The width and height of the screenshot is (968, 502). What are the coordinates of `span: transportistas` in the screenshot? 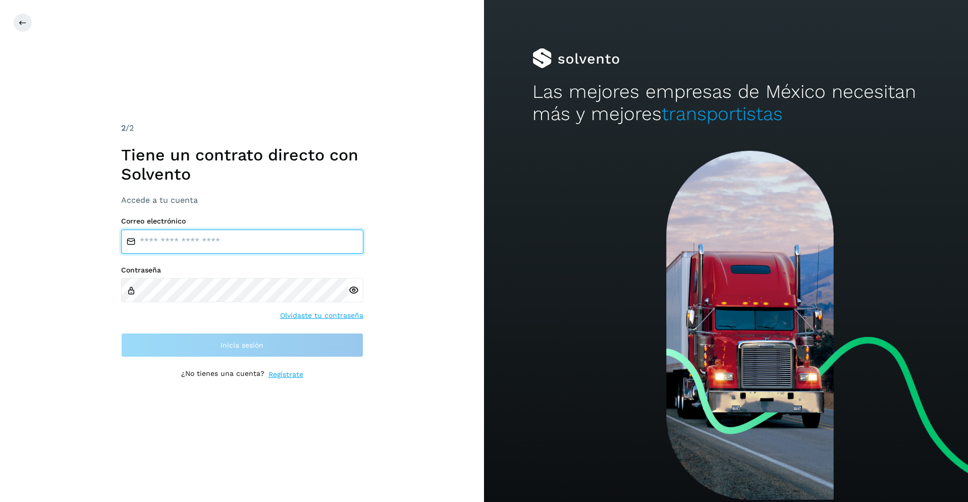 It's located at (722, 114).